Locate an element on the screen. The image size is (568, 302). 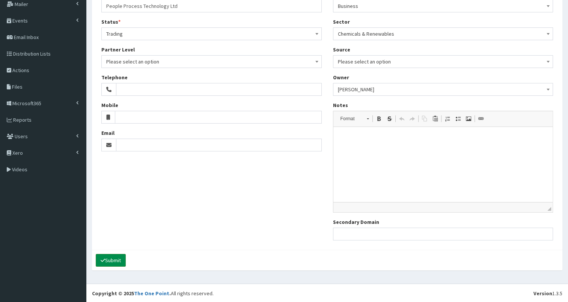
span: Business is located at coordinates (443, 6).